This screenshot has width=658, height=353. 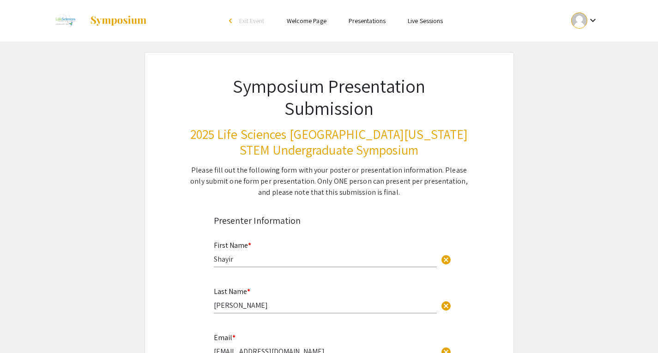 I want to click on a: 2025 Life Sciences South Florida STEM Undergraduate Symposium, so click(x=99, y=21).